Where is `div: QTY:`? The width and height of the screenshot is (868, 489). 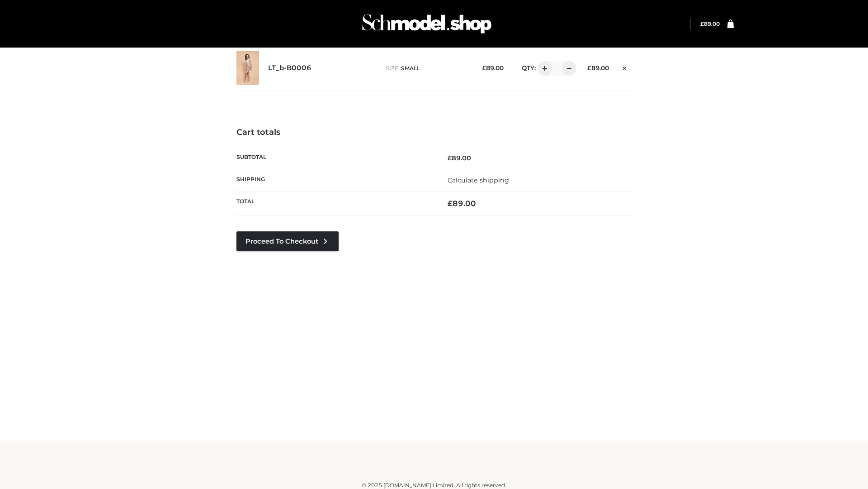 div: QTY: is located at coordinates (543, 68).